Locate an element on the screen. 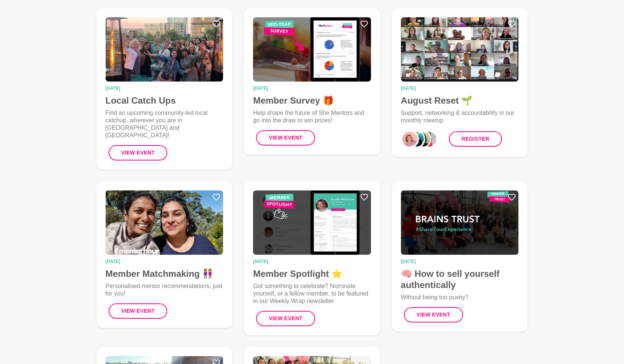 Image resolution: width=624 pixels, height=364 pixels. p: Got something to celebrate? Nominate yourself, or a fellow member, to be featured in our Weekly W... is located at coordinates (312, 294).